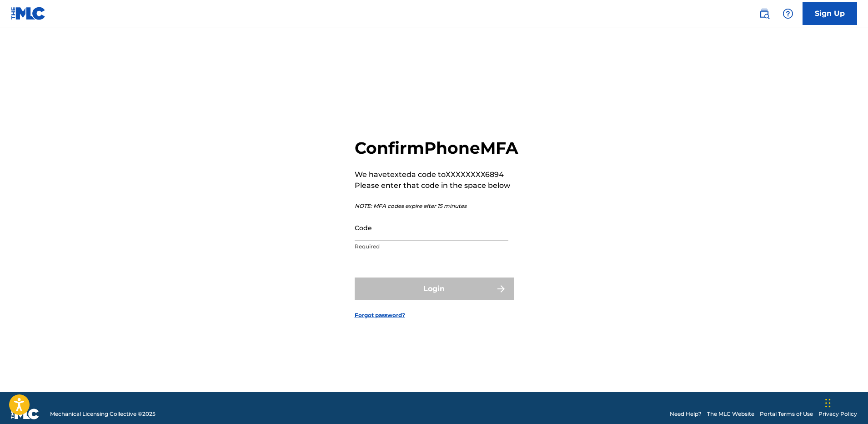 The height and width of the screenshot is (424, 868). Describe the element at coordinates (837, 414) in the screenshot. I see `a: Privacy Policy` at that location.